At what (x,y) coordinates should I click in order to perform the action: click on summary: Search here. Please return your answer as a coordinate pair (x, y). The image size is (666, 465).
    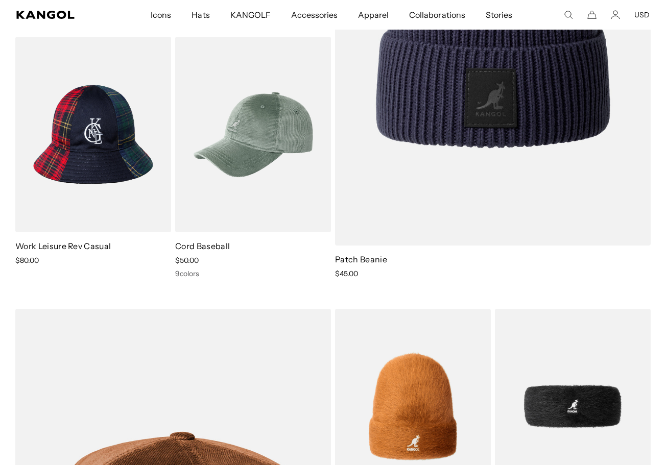
    Looking at the image, I should click on (569, 15).